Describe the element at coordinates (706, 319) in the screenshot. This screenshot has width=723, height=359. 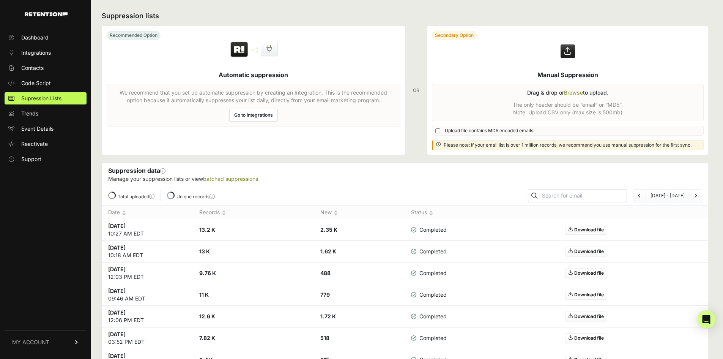
I see `div: Open Intercom Messenger` at that location.